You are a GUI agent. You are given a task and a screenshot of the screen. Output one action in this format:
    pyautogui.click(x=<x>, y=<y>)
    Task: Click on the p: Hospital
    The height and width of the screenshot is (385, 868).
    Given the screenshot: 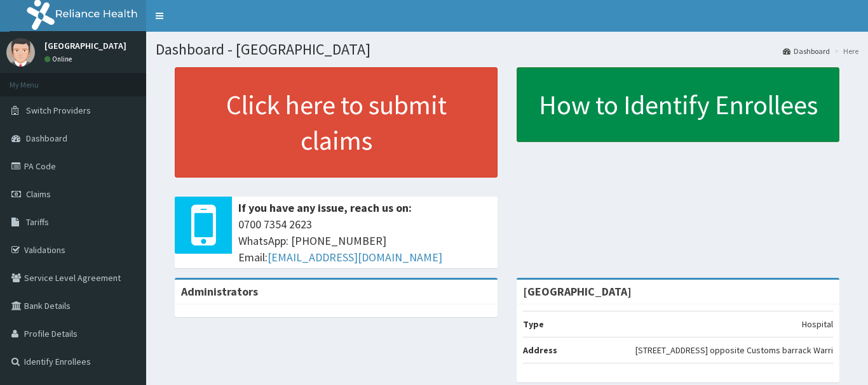 What is the action you would take?
    pyautogui.click(x=818, y=325)
    